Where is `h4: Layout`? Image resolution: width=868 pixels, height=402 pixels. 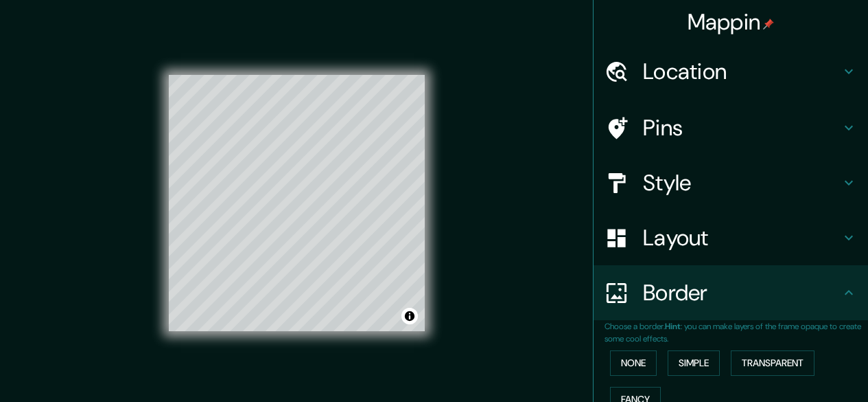 h4: Layout is located at coordinates (742, 238).